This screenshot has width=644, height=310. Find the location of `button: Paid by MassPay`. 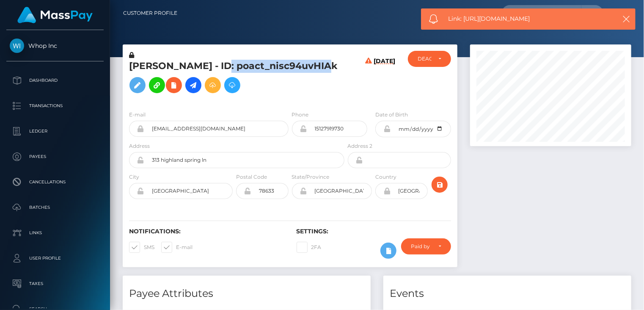

button: Paid by MassPay is located at coordinates (426, 247).